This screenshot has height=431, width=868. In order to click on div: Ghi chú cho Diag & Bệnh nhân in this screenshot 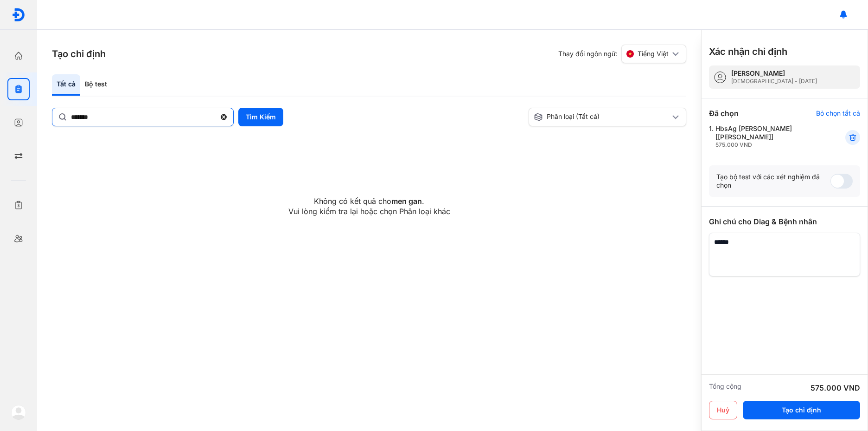, I will do `click(785, 221)`.